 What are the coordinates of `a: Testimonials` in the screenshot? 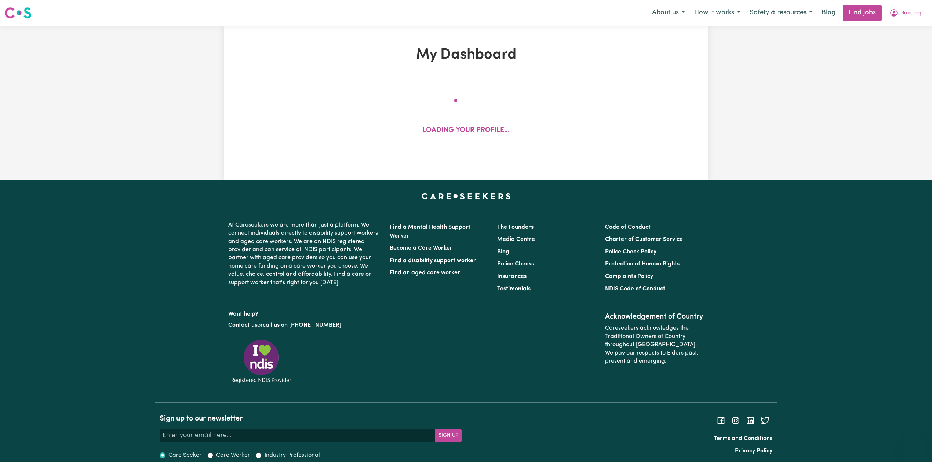 It's located at (514, 289).